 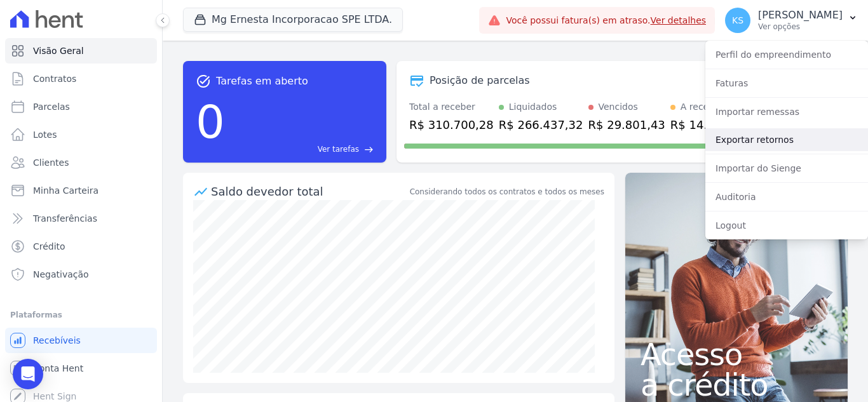 What do you see at coordinates (480, 81) in the screenshot?
I see `div: Posição de parcelas` at bounding box center [480, 81].